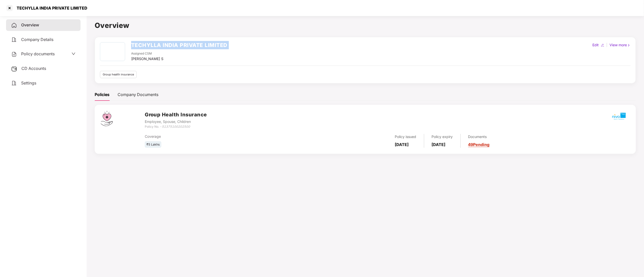 The height and width of the screenshot is (277, 644). I want to click on div: Documents, so click(479, 137).